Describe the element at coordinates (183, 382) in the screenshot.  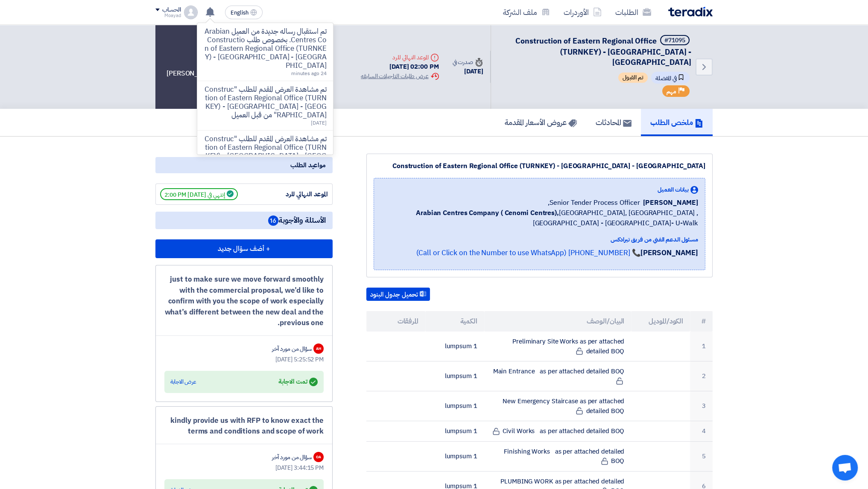
I see `div: عرض الاجابة` at that location.